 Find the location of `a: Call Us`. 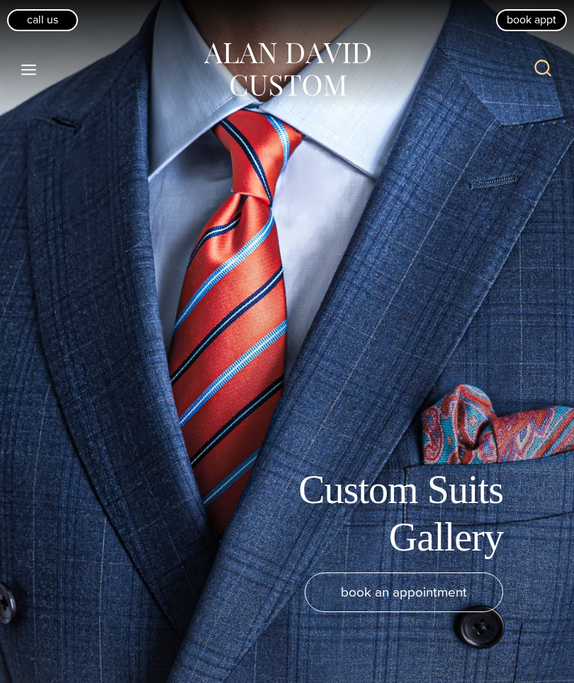

a: Call Us is located at coordinates (43, 20).